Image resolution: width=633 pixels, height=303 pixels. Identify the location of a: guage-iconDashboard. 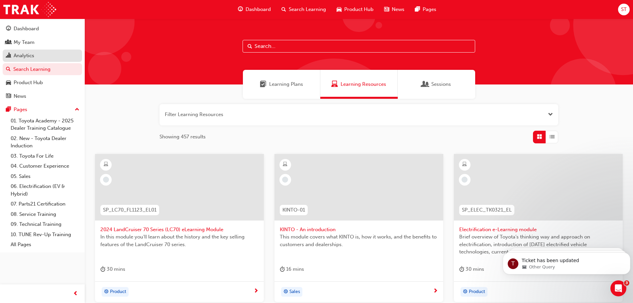
(254, 9).